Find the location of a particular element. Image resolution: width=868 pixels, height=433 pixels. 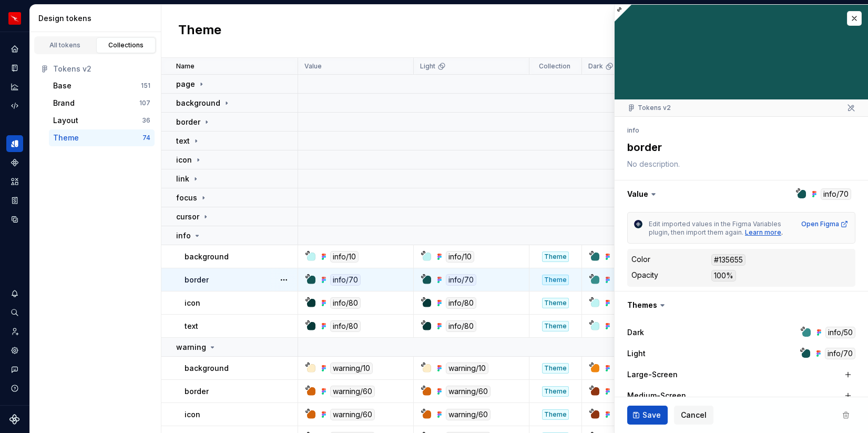

div: 36 is located at coordinates (146, 120).